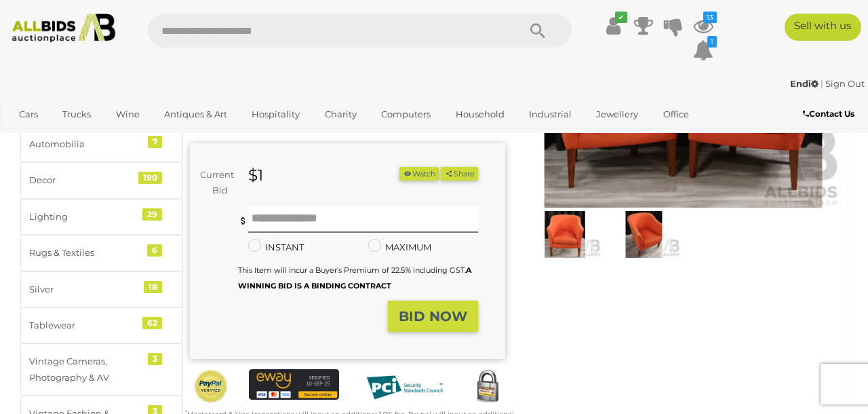 This screenshot has width=868, height=414. I want to click on a: Computers, so click(406, 114).